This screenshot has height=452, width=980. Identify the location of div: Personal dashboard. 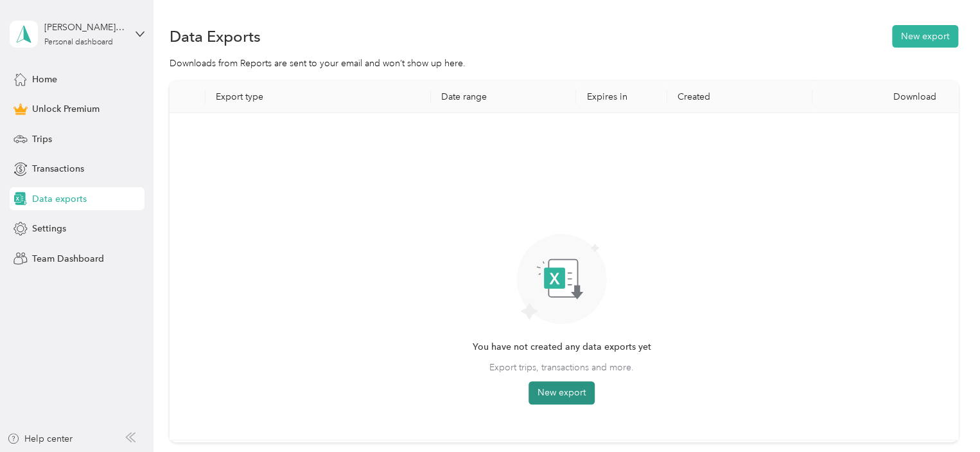
(78, 42).